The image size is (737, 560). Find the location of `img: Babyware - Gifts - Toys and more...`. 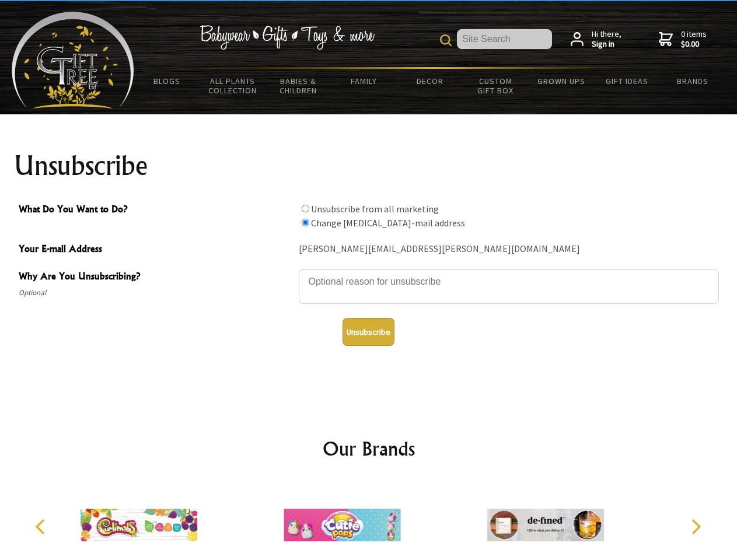

img: Babyware - Gifts - Toys and more... is located at coordinates (73, 60).